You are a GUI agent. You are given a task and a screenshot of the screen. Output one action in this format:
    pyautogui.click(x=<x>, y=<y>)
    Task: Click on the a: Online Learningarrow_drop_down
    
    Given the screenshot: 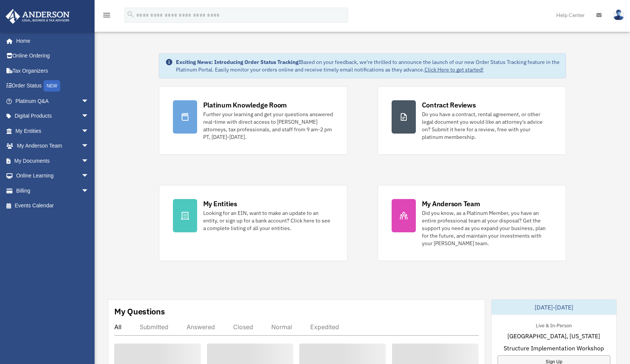 What is the action you would take?
    pyautogui.click(x=53, y=176)
    